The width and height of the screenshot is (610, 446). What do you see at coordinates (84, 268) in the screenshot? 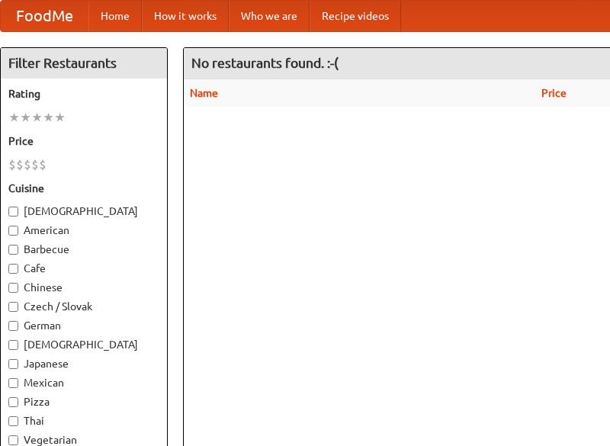
I see `label: Cafe` at bounding box center [84, 268].